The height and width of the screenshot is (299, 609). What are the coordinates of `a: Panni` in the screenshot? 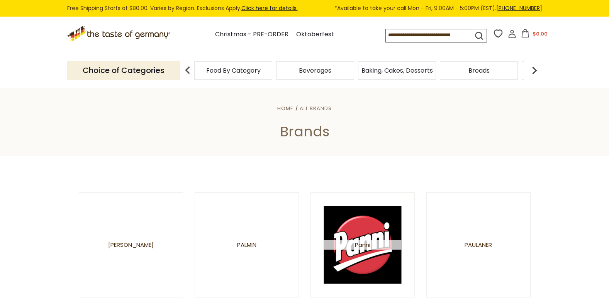 It's located at (363, 245).